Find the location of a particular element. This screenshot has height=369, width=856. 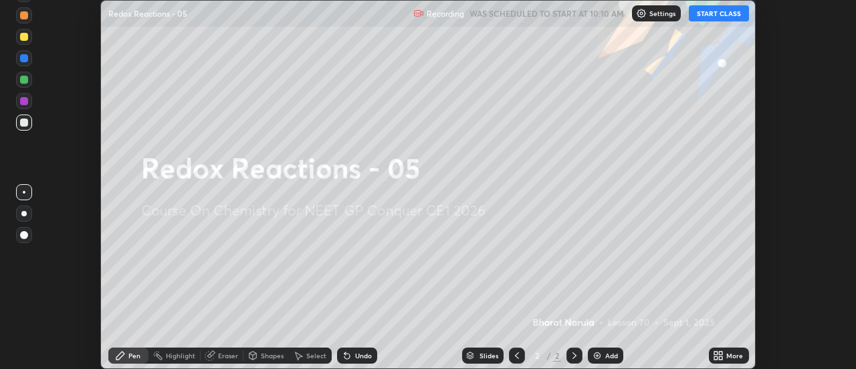

p: Redox Reactions - 05 is located at coordinates (148, 13).